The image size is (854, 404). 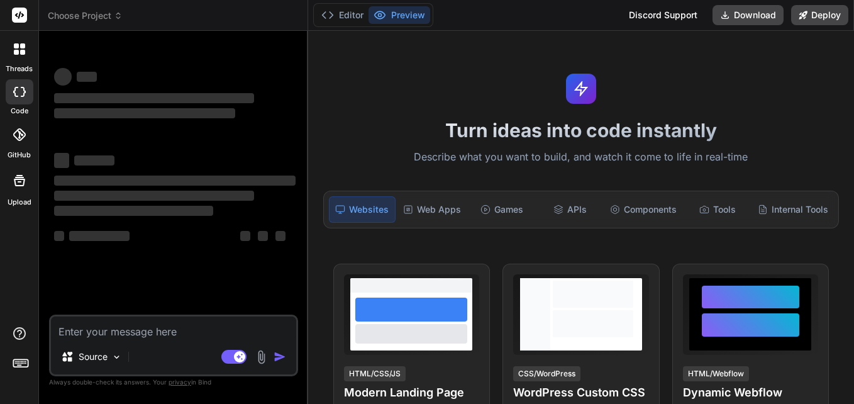 What do you see at coordinates (85, 16) in the screenshot?
I see `span: Choose Project` at bounding box center [85, 16].